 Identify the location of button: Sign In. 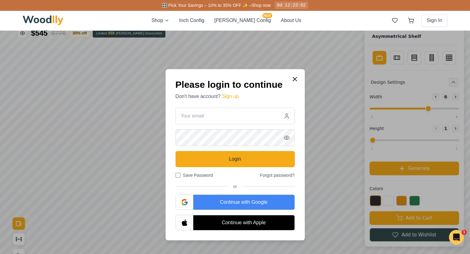
(434, 20).